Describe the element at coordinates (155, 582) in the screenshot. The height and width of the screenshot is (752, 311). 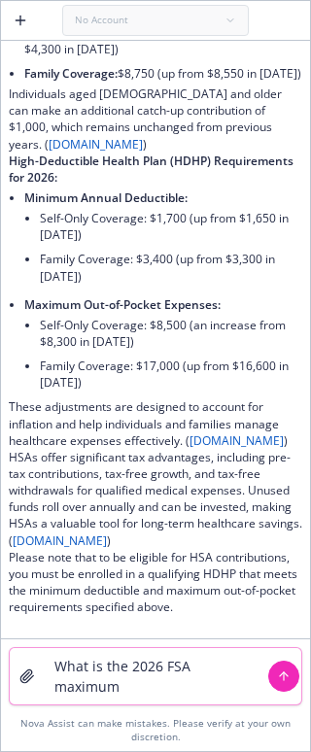
I see `p: Please note that to be eligible for HSA contributions, you must be enrolled in a qualifying HDHP ...` at that location.